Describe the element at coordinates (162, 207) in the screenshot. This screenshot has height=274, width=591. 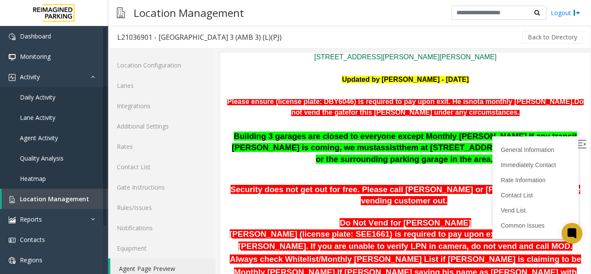
I see `a: Rules/Issues` at that location.